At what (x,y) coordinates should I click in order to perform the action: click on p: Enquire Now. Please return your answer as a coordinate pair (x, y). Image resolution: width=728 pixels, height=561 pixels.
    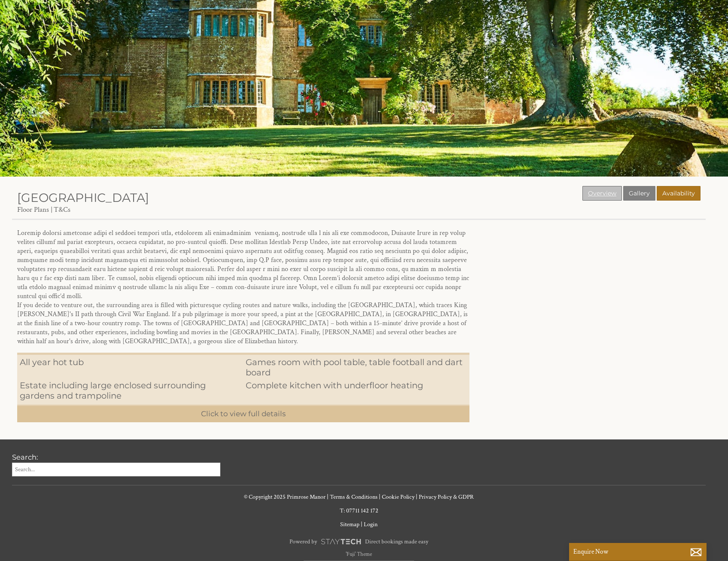
    Looking at the image, I should click on (638, 552).